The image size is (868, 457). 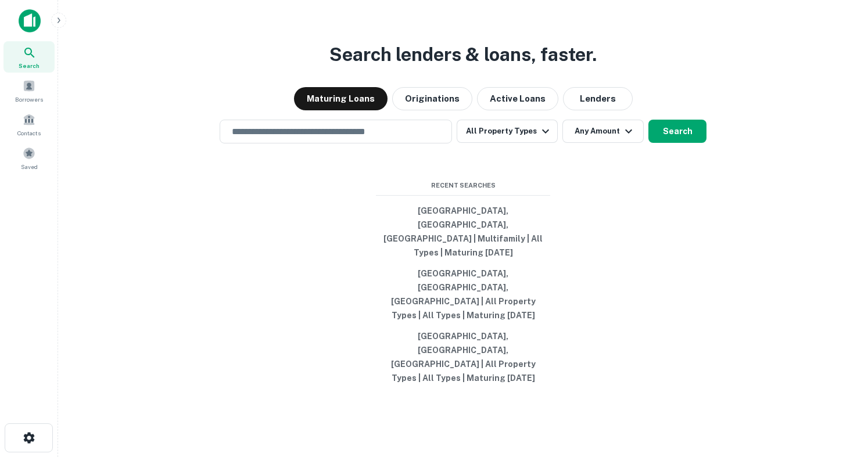 I want to click on img: capitalize-icon.png, so click(x=30, y=21).